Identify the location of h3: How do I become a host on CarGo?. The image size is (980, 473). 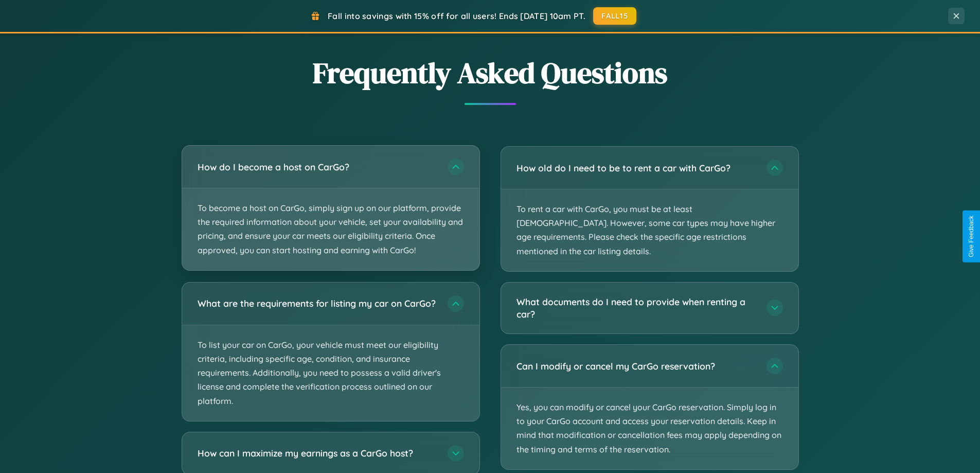
(317, 167).